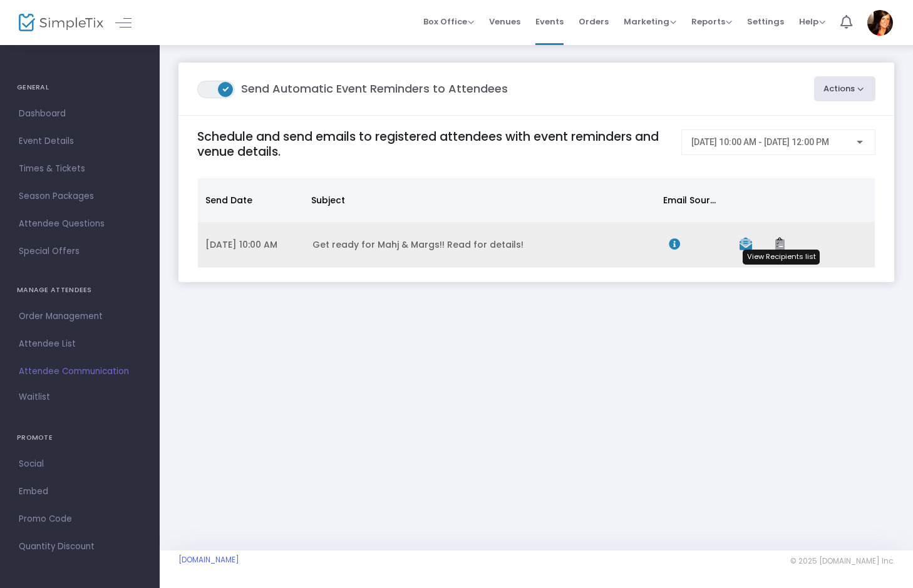 This screenshot has height=588, width=913. Describe the element at coordinates (594, 21) in the screenshot. I see `span: Orders` at that location.